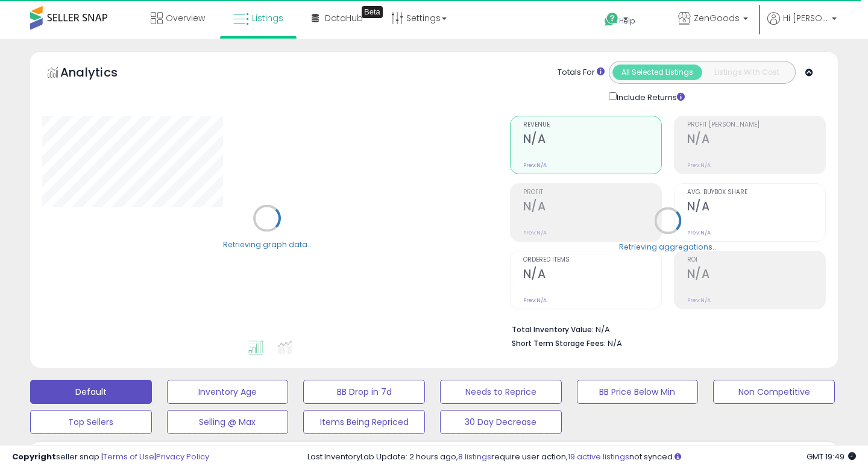 The image size is (868, 469). Describe the element at coordinates (582, 457) in the screenshot. I see `div: Last InventoryLab Update: 2 hours ago, require user action, not synced.` at that location.